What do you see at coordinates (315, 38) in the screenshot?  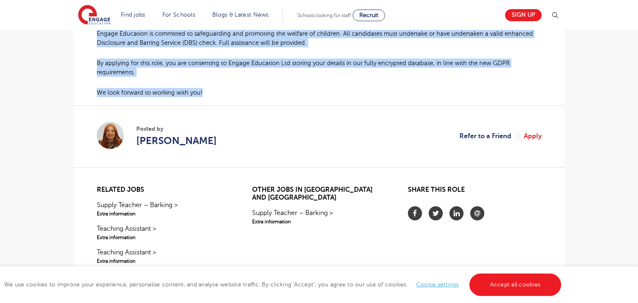 I see `span: Engage Education is committed to safeguarding and promoting the welfare of children. All candidat...` at bounding box center [315, 38].